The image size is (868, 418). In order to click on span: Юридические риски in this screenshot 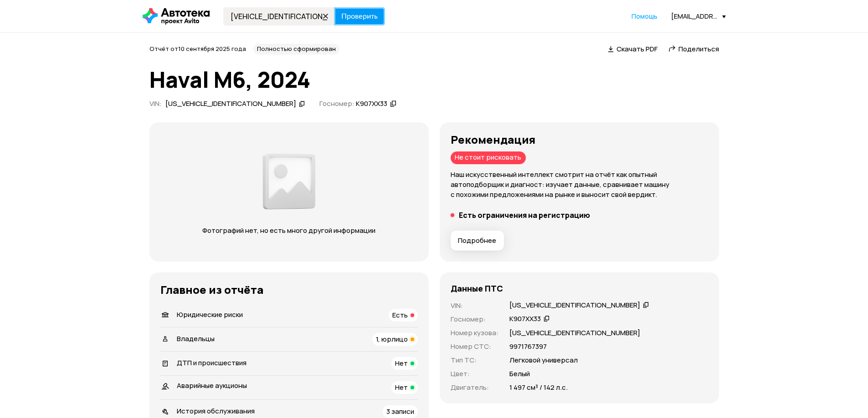, I will do `click(210, 315)`.